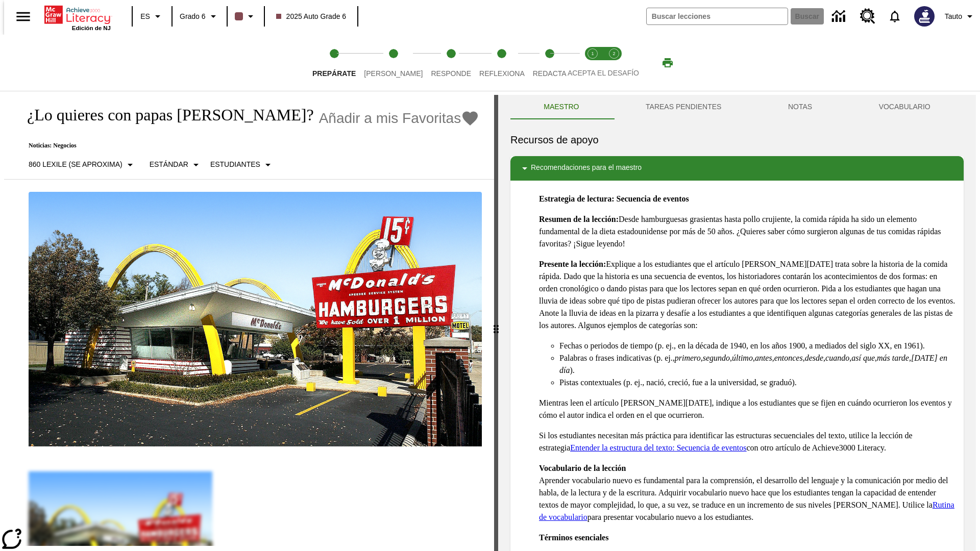  What do you see at coordinates (586, 168) in the screenshot?
I see `p: Recomendaciones para el maestro` at bounding box center [586, 168].